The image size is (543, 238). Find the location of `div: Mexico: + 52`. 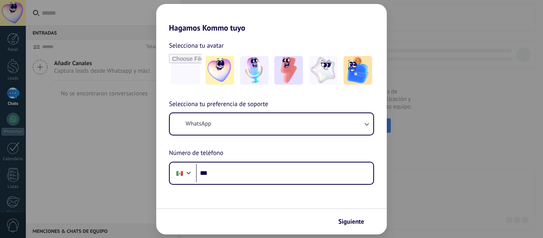

div: Mexico: + 52 is located at coordinates (180, 173).